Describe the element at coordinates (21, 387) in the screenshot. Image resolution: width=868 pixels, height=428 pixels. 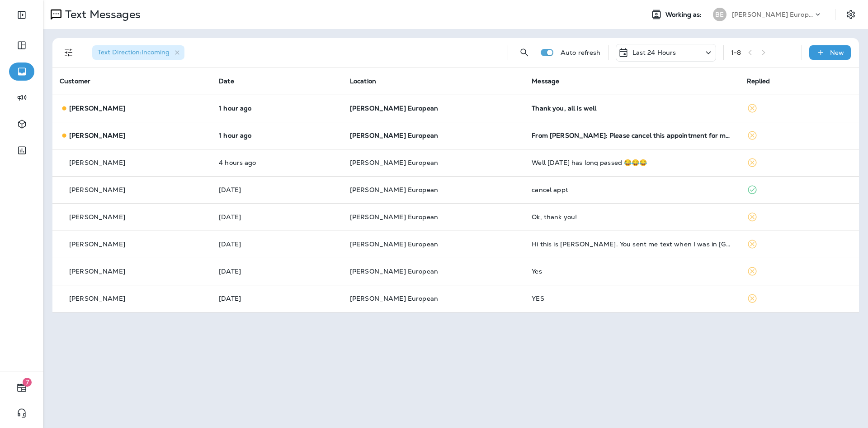
I see `button: 7` at that location.